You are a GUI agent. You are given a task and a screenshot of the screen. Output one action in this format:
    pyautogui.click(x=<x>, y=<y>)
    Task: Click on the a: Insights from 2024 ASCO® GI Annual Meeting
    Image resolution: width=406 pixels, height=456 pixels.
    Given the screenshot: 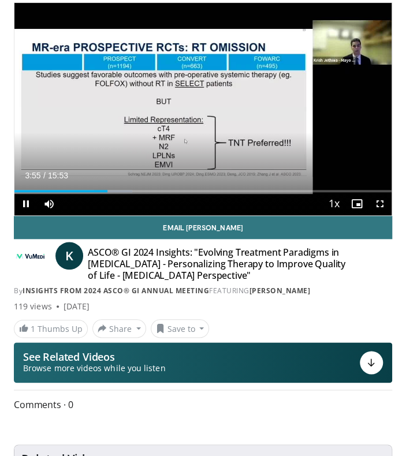 What is the action you would take?
    pyautogui.click(x=116, y=291)
    